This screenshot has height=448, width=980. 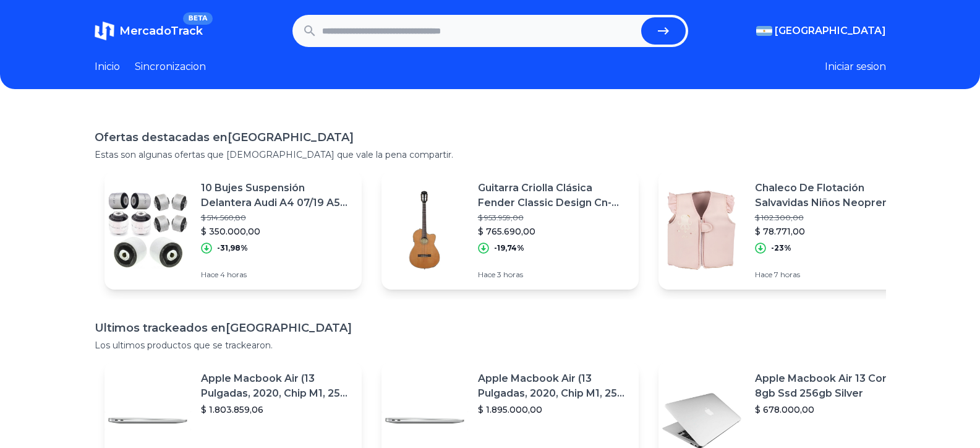 What do you see at coordinates (148, 31) in the screenshot?
I see `a: MercadoTrackBETA` at bounding box center [148, 31].